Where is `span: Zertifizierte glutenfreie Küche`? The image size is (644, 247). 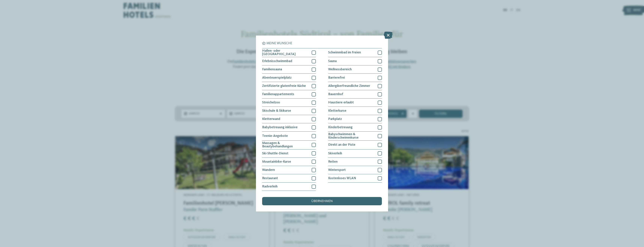 span: Zertifizierte glutenfreie Küche is located at coordinates (284, 86).